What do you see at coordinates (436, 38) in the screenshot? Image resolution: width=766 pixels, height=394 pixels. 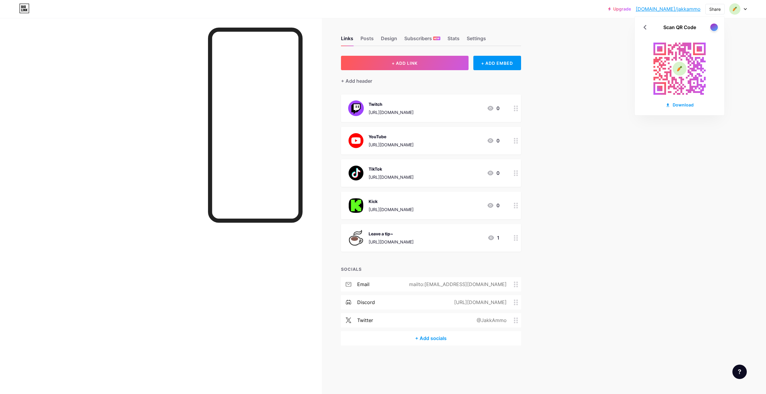 I see `span: NEW` at bounding box center [436, 38].